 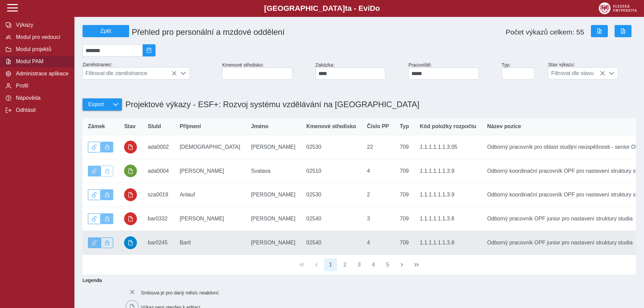 I want to click on div: Pracoviště:, so click(x=452, y=71).